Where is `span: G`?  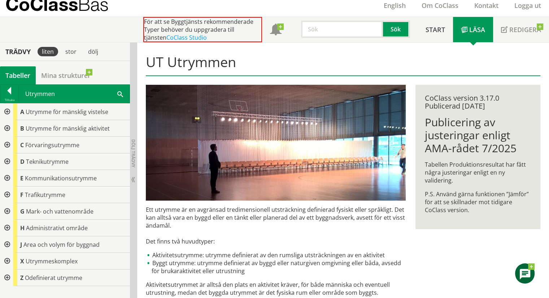
span: G is located at coordinates (22, 212).